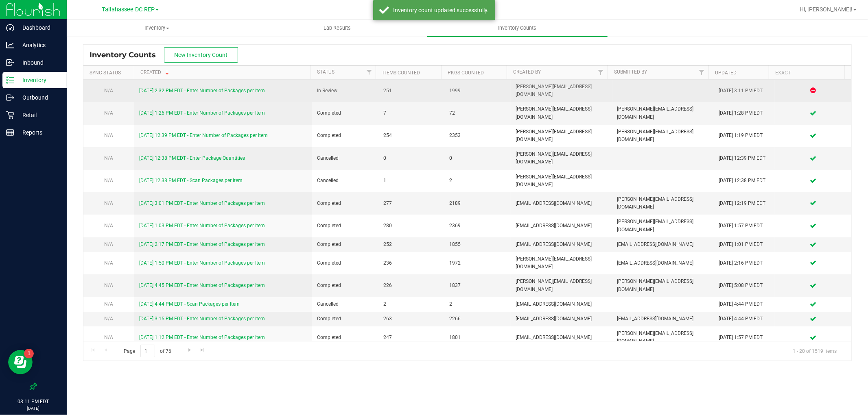 The height and width of the screenshot is (415, 868). I want to click on a: Submitted By, so click(630, 72).